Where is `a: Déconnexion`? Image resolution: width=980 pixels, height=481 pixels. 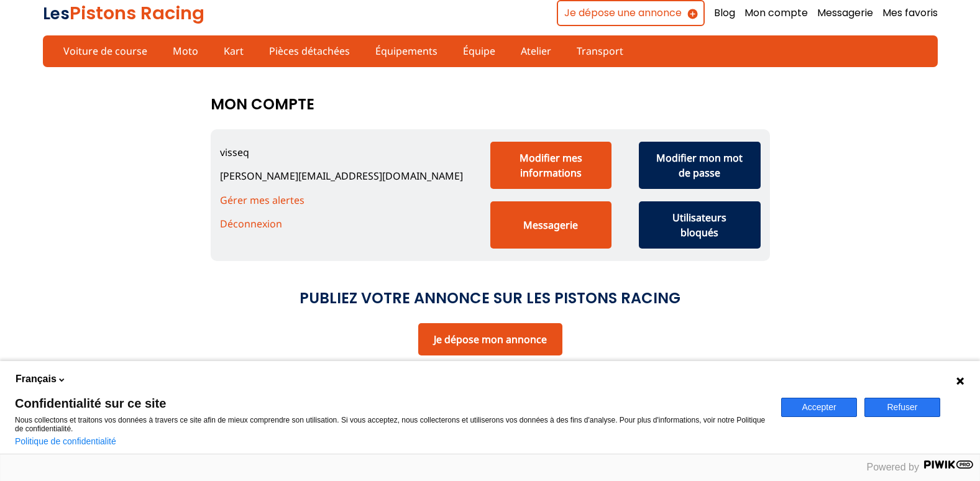 a: Déconnexion is located at coordinates (251, 223).